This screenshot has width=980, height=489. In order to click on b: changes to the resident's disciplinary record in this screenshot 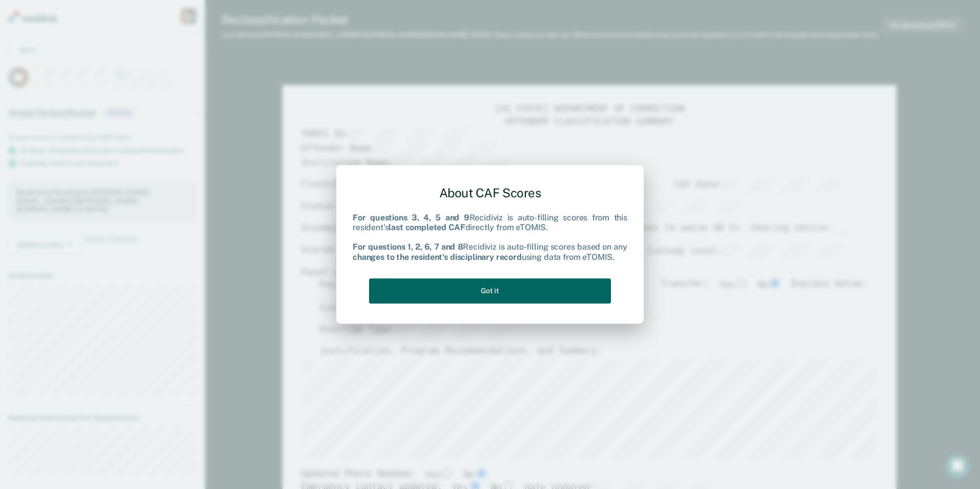, I will do `click(437, 256)`.